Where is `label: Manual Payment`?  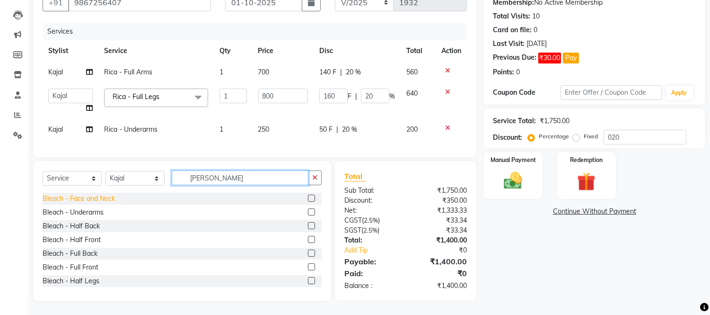 label: Manual Payment is located at coordinates (513, 160).